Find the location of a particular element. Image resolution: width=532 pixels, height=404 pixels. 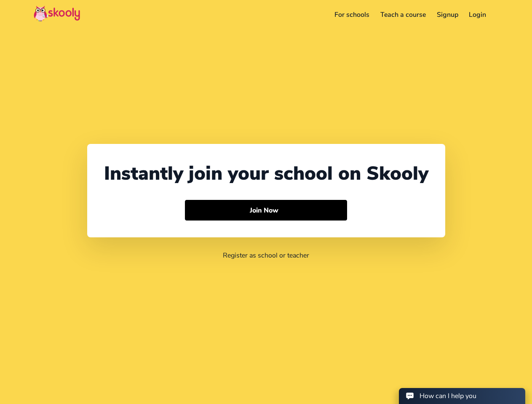

img: Skooly is located at coordinates (57, 14).